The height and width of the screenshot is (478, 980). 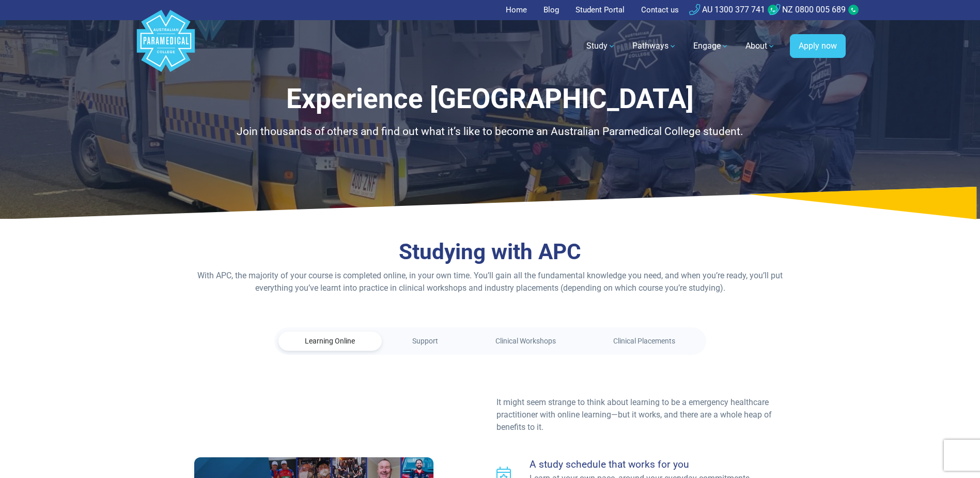 I want to click on a: About, so click(x=760, y=46).